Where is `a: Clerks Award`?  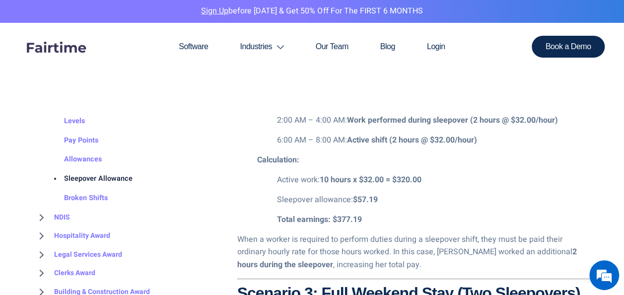 a: Clerks Award is located at coordinates (65, 273).